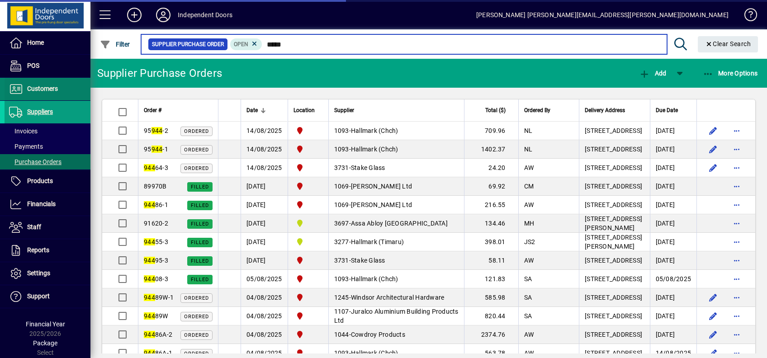 The image size is (767, 358). Describe the element at coordinates (492, 110) in the screenshot. I see `div: Total ($)` at that location.